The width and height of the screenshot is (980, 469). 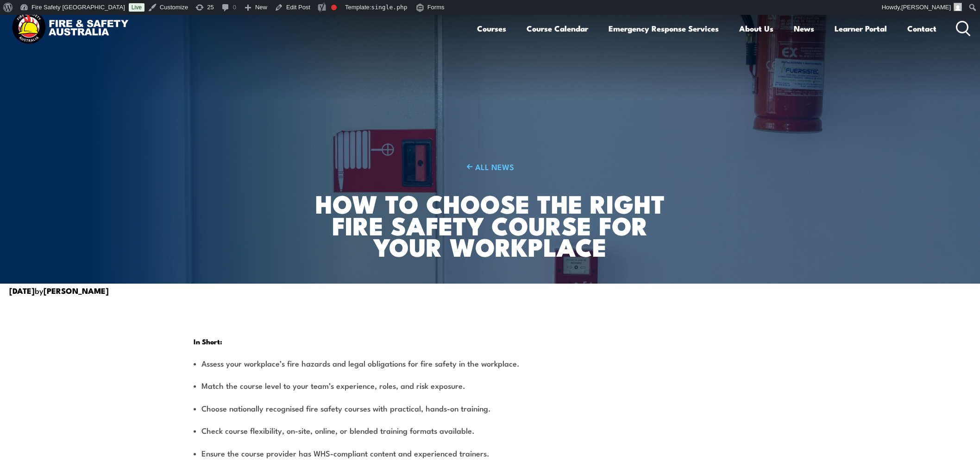 What do you see at coordinates (804, 28) in the screenshot?
I see `a: News` at bounding box center [804, 28].